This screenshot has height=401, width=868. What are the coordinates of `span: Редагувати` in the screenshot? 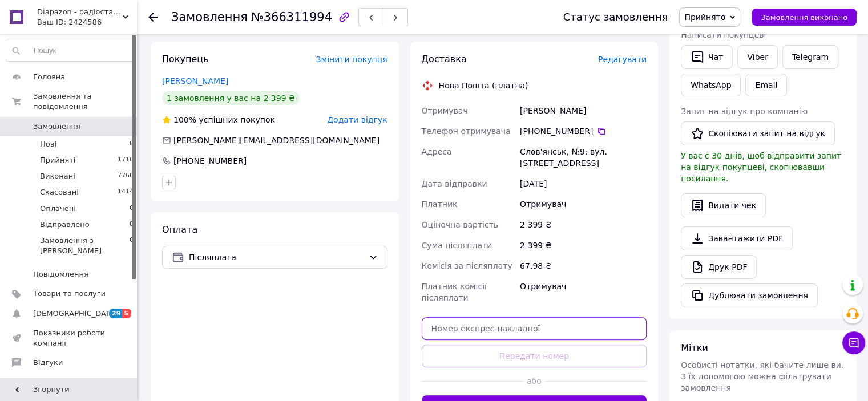 It's located at (622, 59).